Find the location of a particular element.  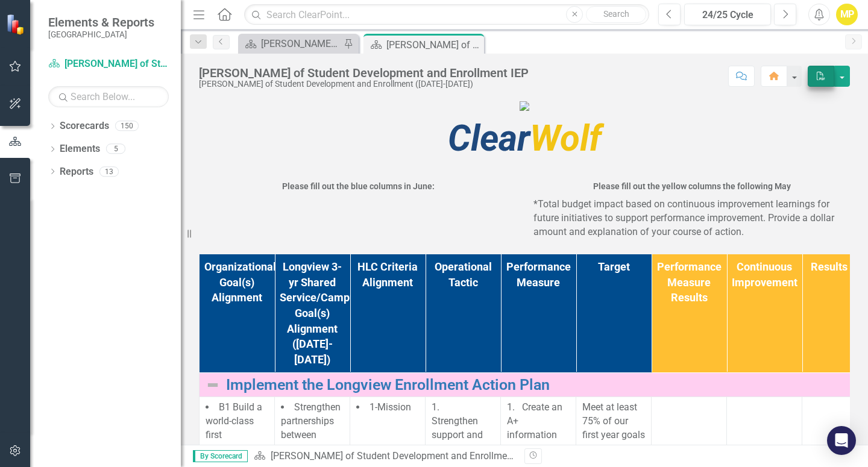

input: Search ClearPoint... is located at coordinates (447, 15).